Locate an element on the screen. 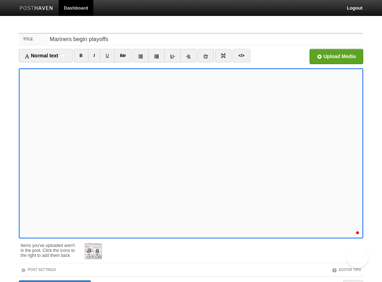 Image resolution: width=382 pixels, height=282 pixels. del: Str is located at coordinates (123, 56).